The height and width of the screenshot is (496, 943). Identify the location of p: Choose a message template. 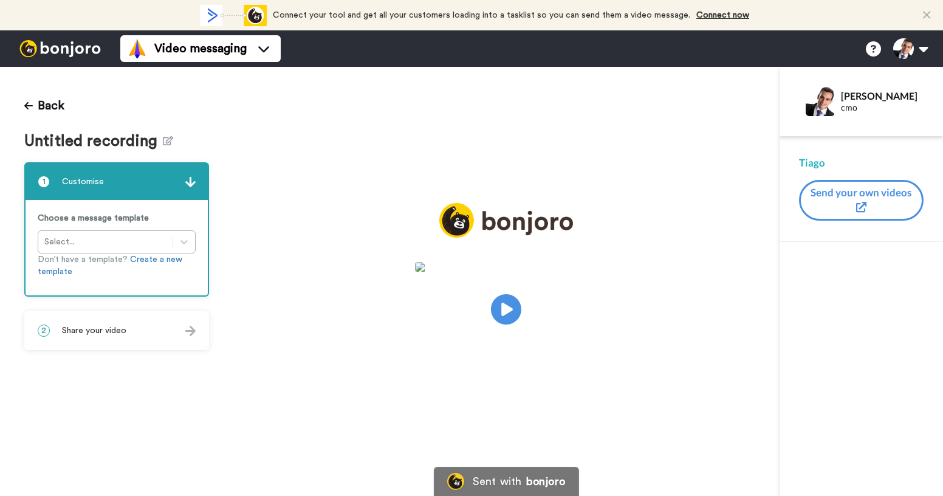
(117, 218).